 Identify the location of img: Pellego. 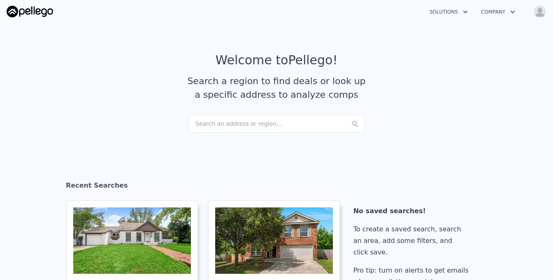
(30, 12).